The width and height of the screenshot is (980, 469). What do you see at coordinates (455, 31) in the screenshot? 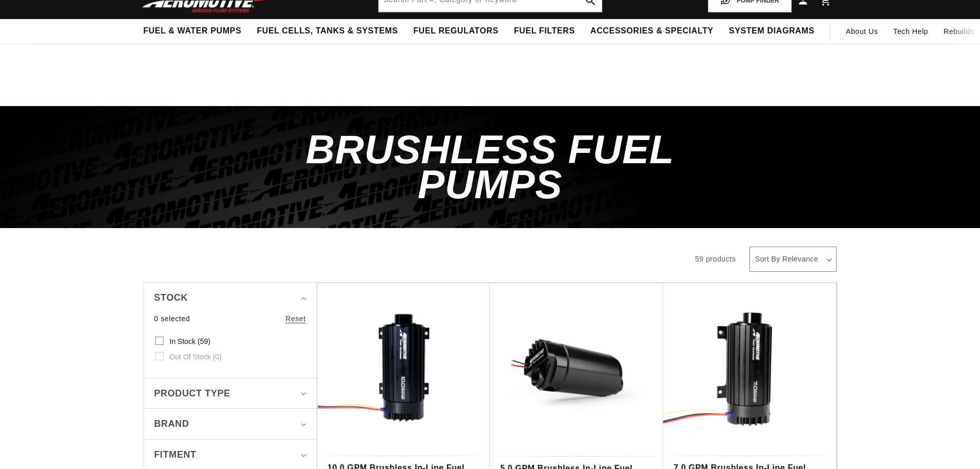
I see `summary: Fuel Regulators` at bounding box center [455, 31].